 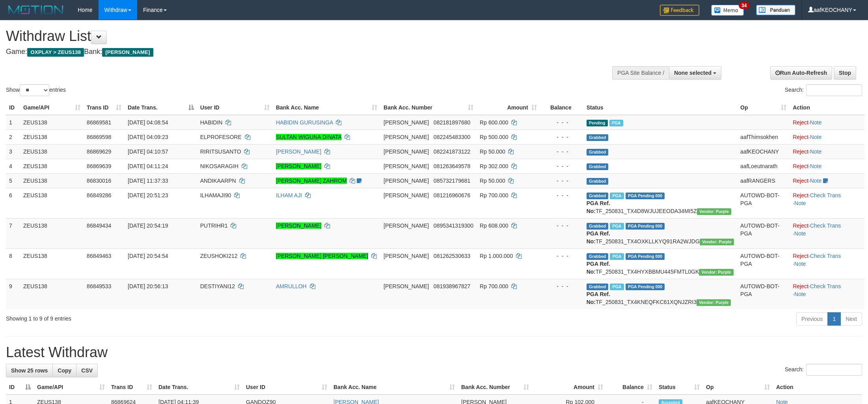 I want to click on span: Rp 700.000, so click(x=494, y=196).